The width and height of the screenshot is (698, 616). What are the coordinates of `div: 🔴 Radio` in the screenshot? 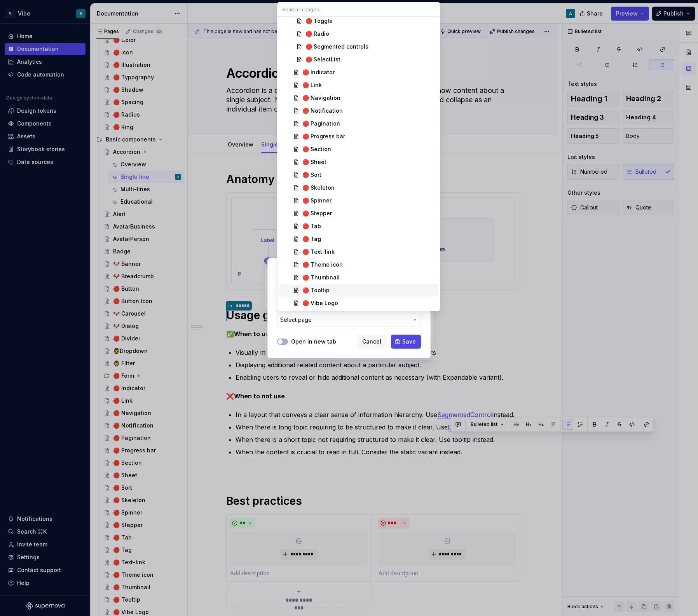 It's located at (317, 33).